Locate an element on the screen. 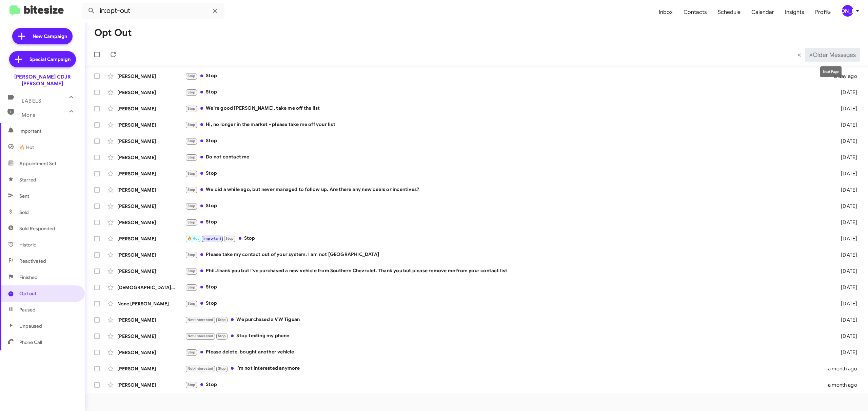 The height and width of the screenshot is (411, 868). span: Schedule is located at coordinates (728, 12).